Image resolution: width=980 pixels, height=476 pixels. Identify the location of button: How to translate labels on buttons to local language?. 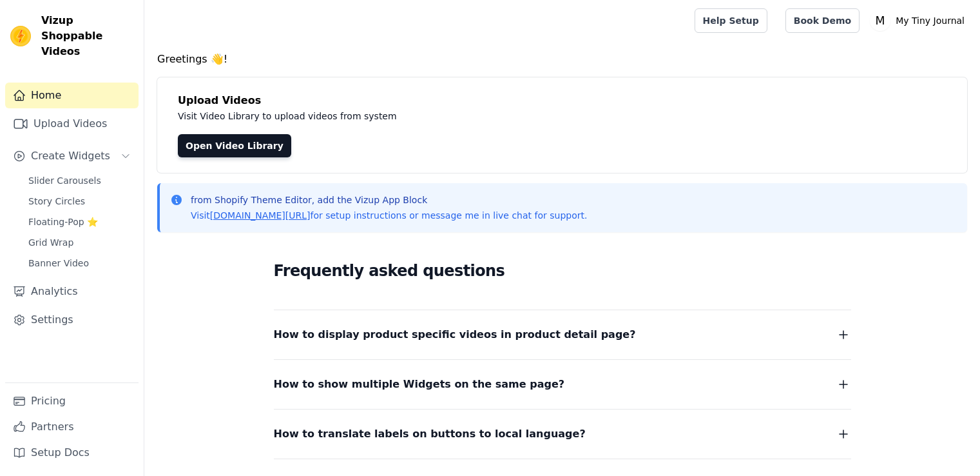
(562, 434).